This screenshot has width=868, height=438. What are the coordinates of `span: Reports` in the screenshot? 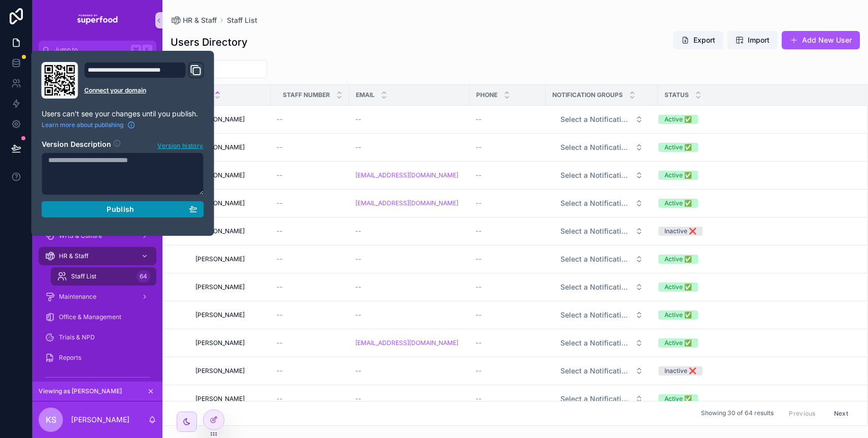 It's located at (70, 357).